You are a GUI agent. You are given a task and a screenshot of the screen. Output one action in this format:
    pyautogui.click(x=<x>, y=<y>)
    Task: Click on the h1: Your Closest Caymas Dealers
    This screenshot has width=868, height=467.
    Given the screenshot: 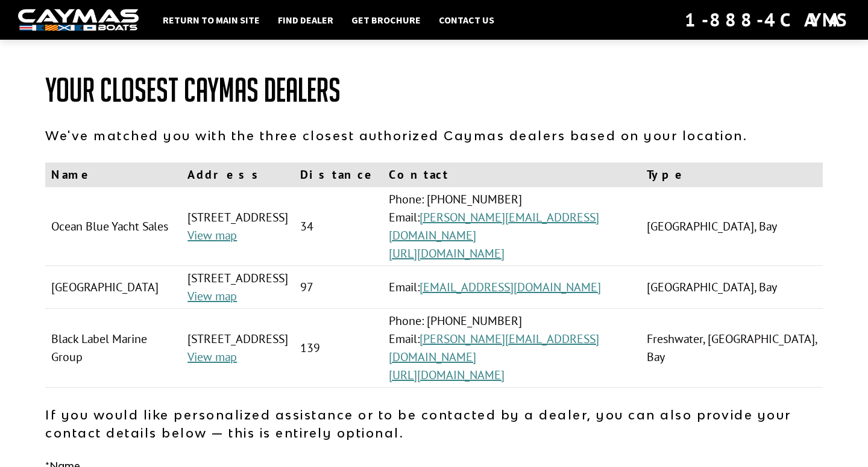 What is the action you would take?
    pyautogui.click(x=434, y=90)
    